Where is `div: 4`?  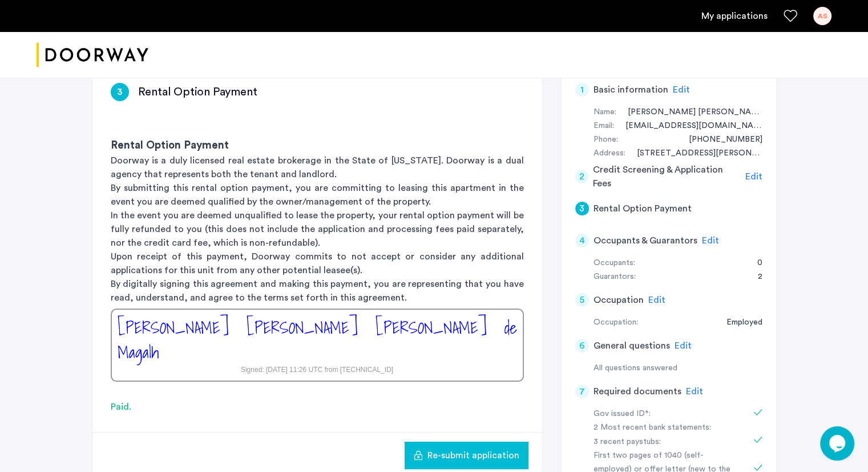
div: 4 is located at coordinates (582, 241).